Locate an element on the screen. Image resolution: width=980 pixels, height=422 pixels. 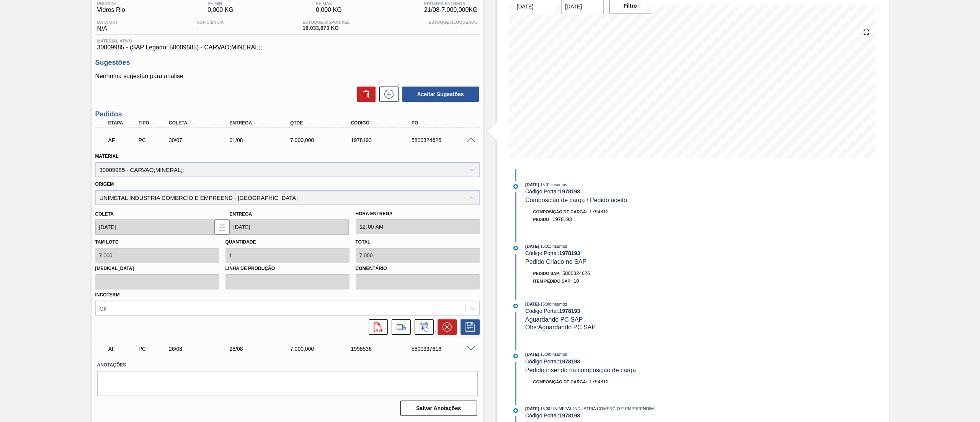
div: Código is located at coordinates (383, 123).